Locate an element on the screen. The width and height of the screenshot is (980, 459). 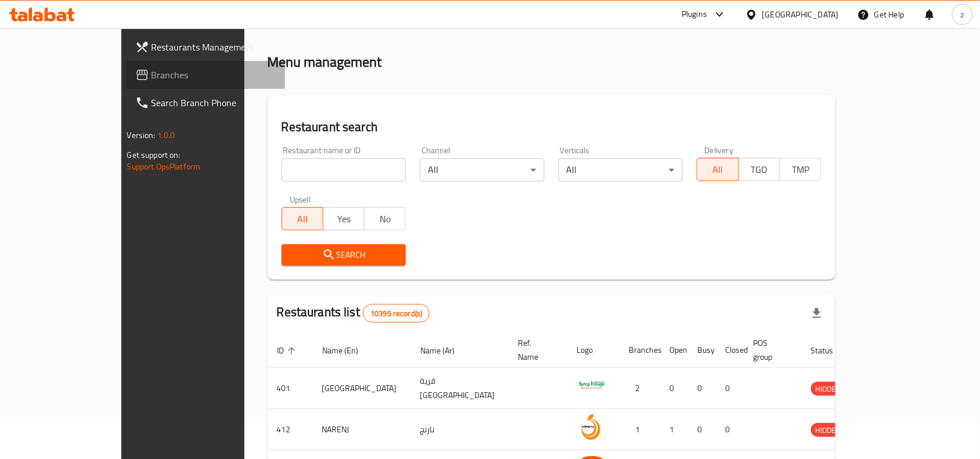
span: 10395 record(s) is located at coordinates (396, 314).